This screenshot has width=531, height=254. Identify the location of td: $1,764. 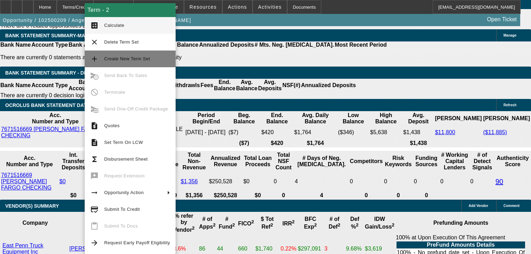
(315, 132).